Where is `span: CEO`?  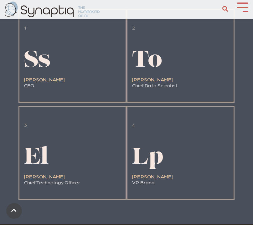 span: CEO is located at coordinates (29, 85).